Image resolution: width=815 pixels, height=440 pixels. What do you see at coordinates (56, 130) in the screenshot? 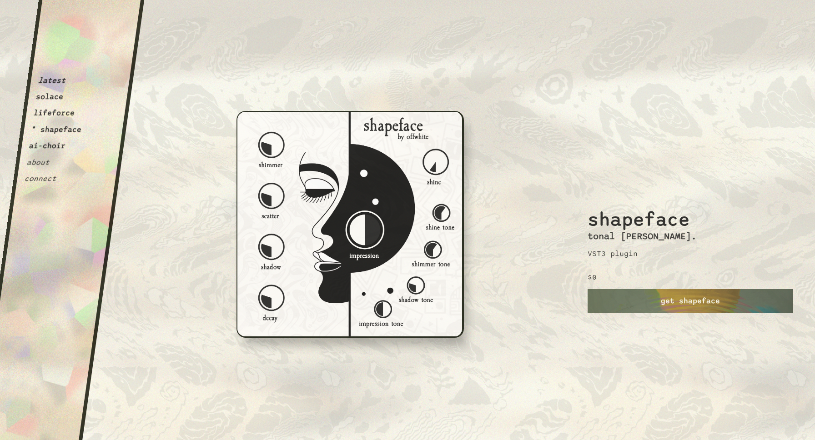
I see `button: * shapeface` at bounding box center [56, 130].